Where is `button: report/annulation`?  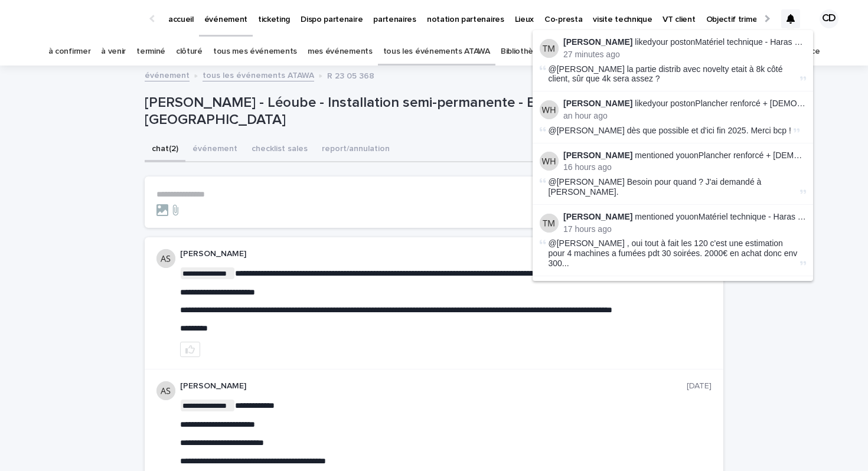
button: report/annulation is located at coordinates (356, 150).